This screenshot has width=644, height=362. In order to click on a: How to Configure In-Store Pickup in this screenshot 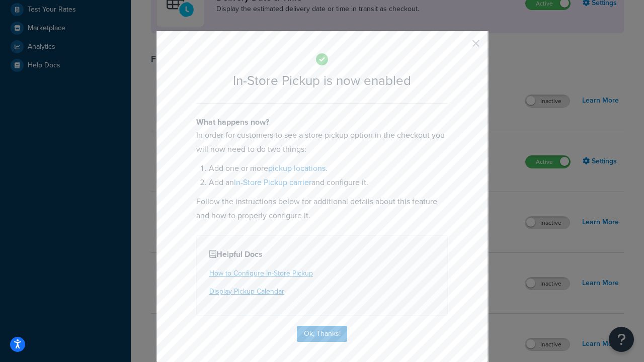, I will do `click(261, 273)`.